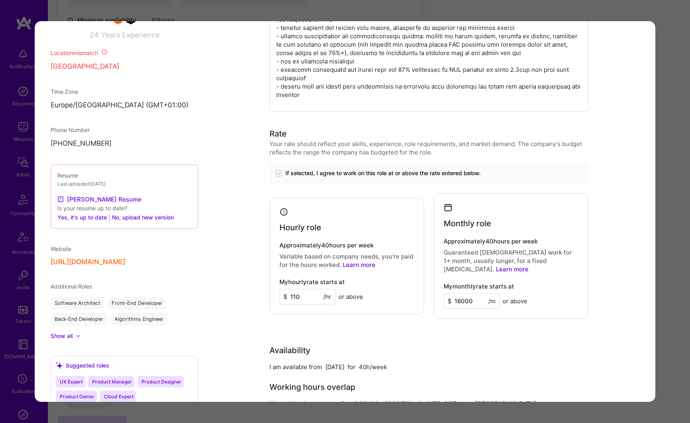 The image size is (690, 423). I want to click on div: for, so click(351, 366).